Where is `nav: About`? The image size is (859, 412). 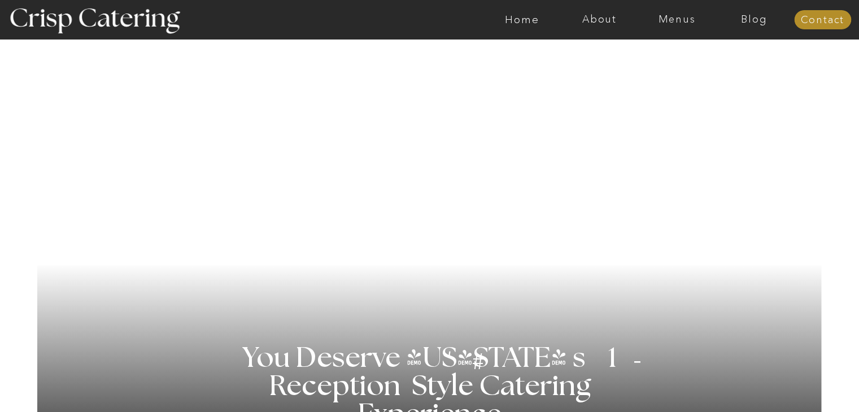 nav: About is located at coordinates (599, 20).